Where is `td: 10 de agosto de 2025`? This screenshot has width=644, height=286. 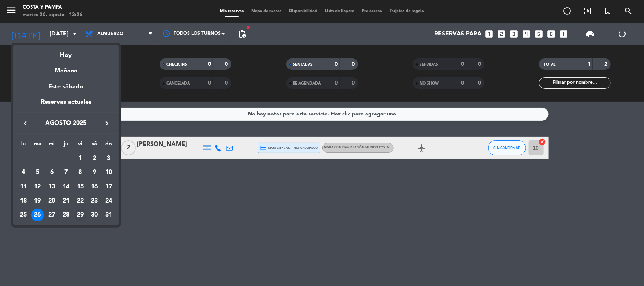 td: 10 de agosto de 2025 is located at coordinates (109, 172).